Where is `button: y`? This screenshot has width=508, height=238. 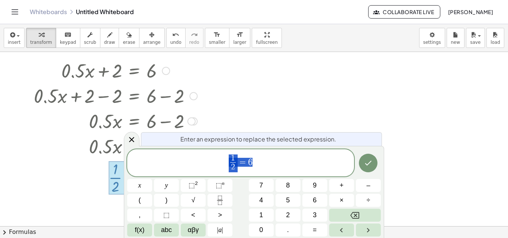
button: y is located at coordinates (166, 185).